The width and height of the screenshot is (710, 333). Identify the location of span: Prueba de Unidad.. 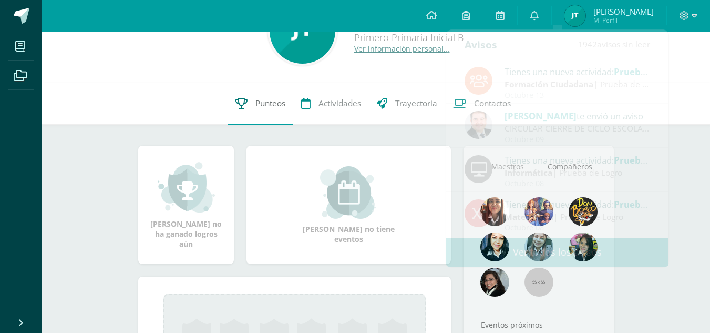
(655, 71).